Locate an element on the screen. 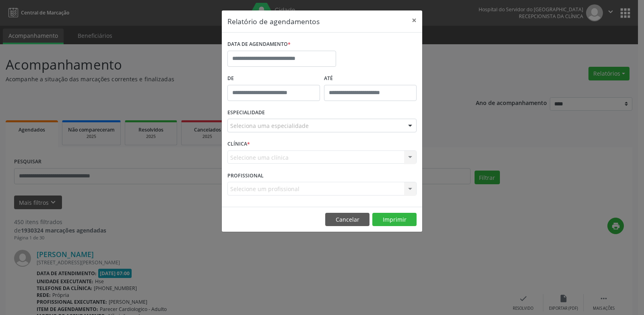 The width and height of the screenshot is (644, 315). label: CLÍNICA is located at coordinates (239, 144).